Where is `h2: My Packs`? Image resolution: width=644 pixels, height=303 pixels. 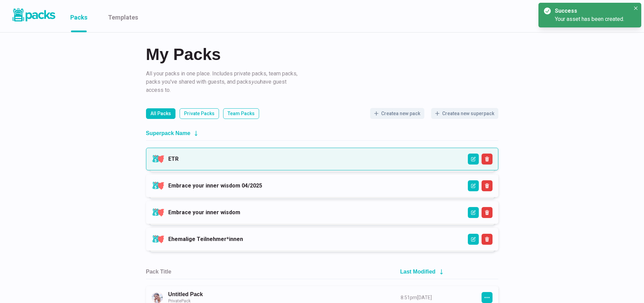 h2: My Packs is located at coordinates (322, 54).